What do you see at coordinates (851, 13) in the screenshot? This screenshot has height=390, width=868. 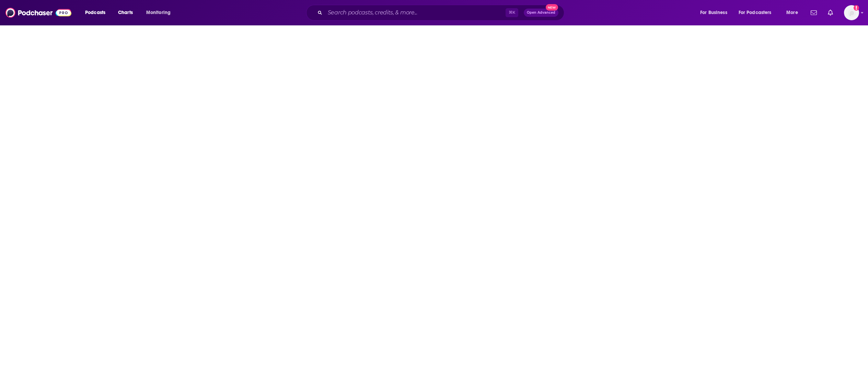 I see `img: User Profile` at bounding box center [851, 13].